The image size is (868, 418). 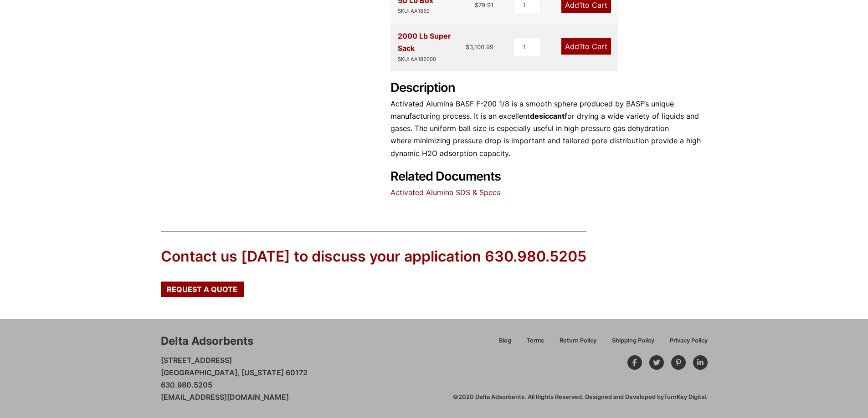 What do you see at coordinates (484, 5) in the screenshot?
I see `bdi: 79.91` at bounding box center [484, 5].